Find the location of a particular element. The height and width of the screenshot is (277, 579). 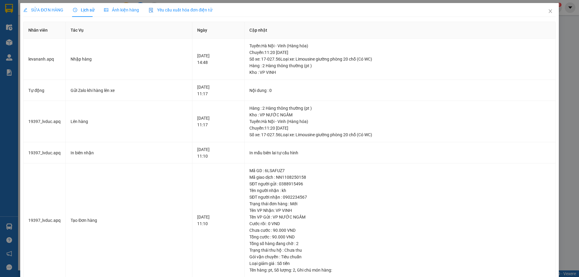

th: Nhân viên is located at coordinates (45, 30).